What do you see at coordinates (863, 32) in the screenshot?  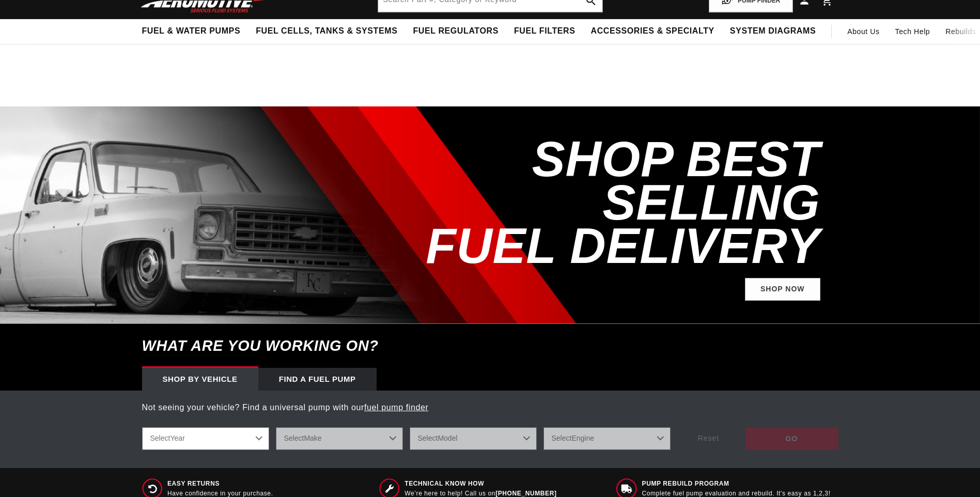 I see `span: About Us` at bounding box center [863, 32].